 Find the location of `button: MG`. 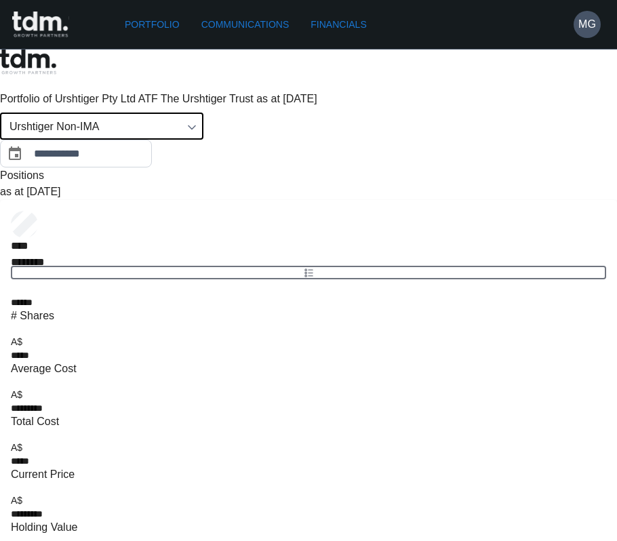

button: MG is located at coordinates (588, 24).